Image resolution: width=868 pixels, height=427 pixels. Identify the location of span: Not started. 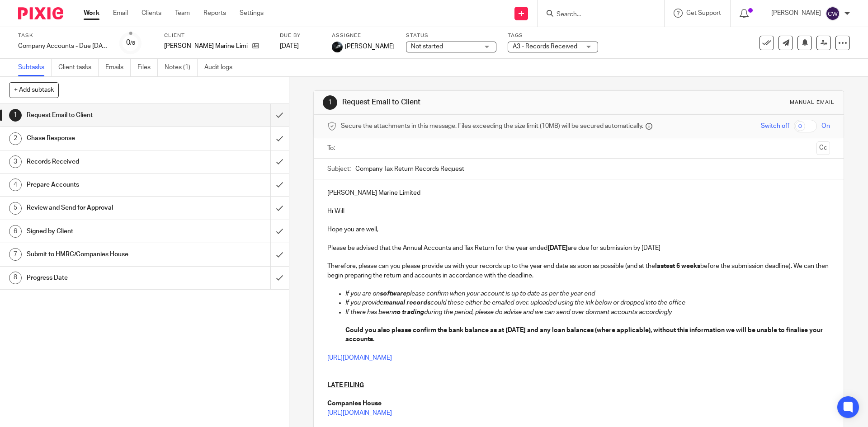
(427, 47).